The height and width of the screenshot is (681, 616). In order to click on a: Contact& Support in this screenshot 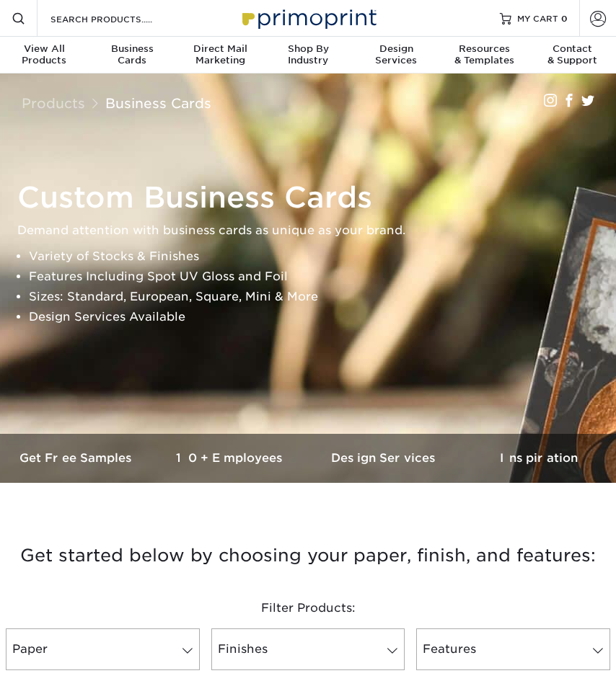, I will do `click(572, 55)`.